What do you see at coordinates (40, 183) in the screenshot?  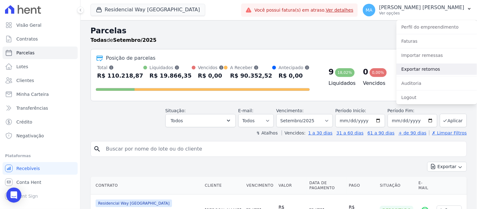 I see `a: Conta Hent` at bounding box center [40, 183].